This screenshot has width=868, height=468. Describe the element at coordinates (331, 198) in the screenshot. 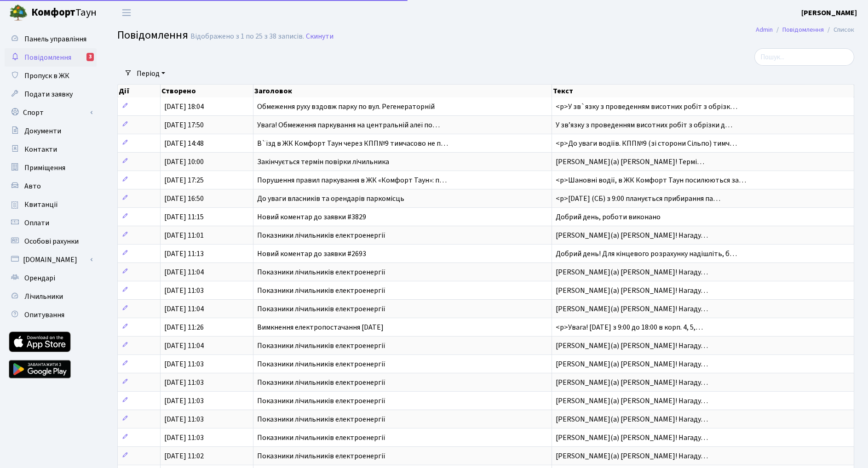

I see `span: До уваги власників та орендарів паркомісць` at that location.